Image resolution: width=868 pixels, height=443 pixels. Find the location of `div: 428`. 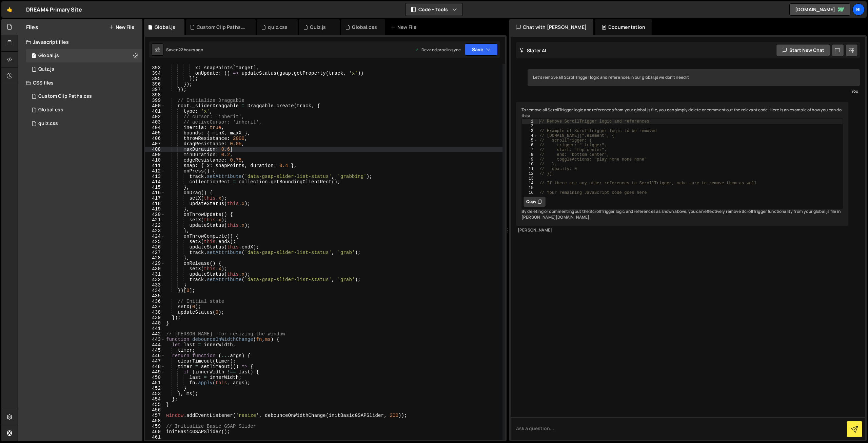

div: 428 is located at coordinates (155, 258).